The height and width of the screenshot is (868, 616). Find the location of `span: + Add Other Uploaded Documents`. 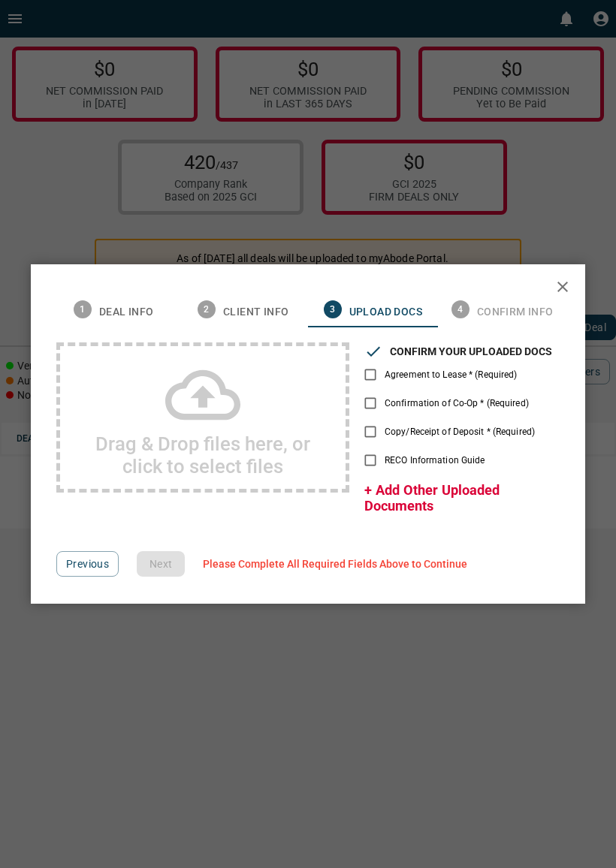

span: + Add Other Uploaded Documents is located at coordinates (432, 498).